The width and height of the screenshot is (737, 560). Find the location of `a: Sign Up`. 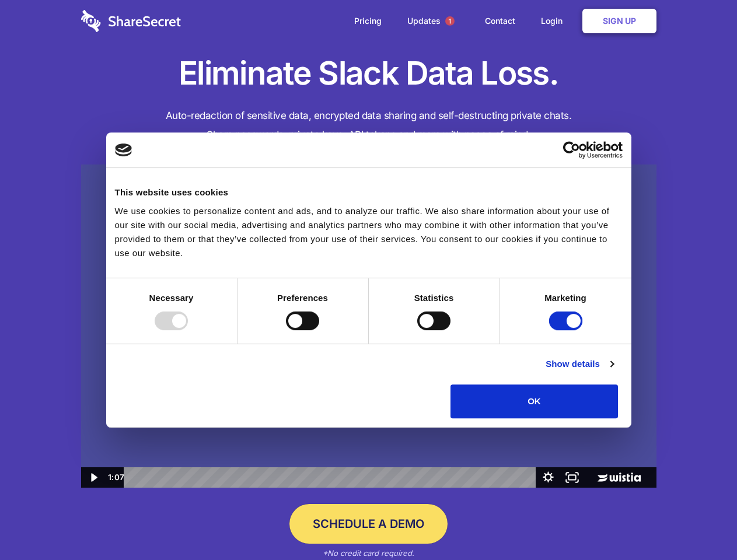

a: Sign Up is located at coordinates (619, 21).